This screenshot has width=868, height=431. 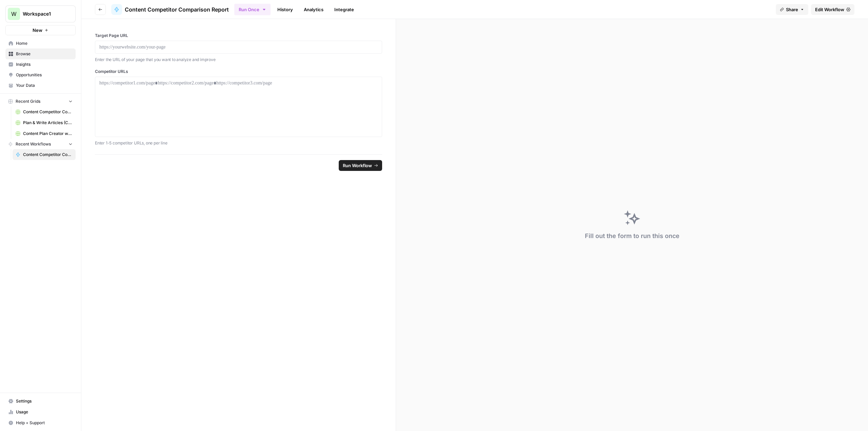 What do you see at coordinates (48, 134) in the screenshot?
I see `span: Content Plan Creator with Brand Kit (COM Test) Grid` at bounding box center [48, 134].